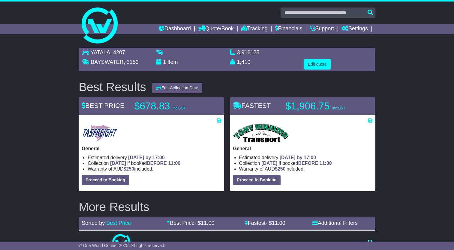 The height and width of the screenshot is (250, 454). Describe the element at coordinates (100, 53) in the screenshot. I see `span: YATALA` at that location.